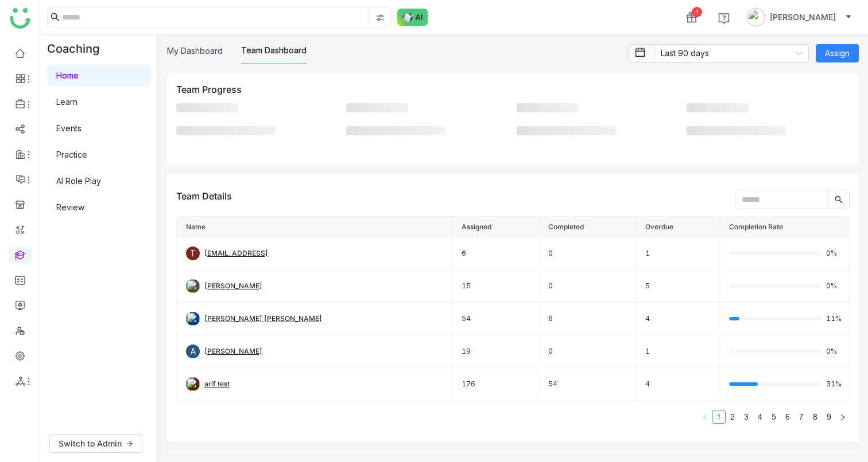 Image resolution: width=868 pixels, height=462 pixels. Describe the element at coordinates (413, 17) in the screenshot. I see `img: ask-buddy-normal.svg` at that location.